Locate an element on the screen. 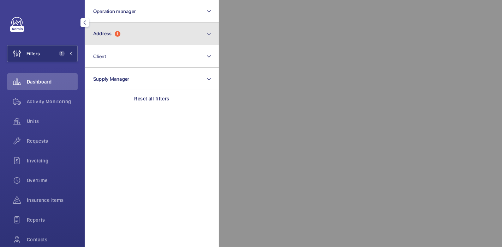 The width and height of the screenshot is (502, 247). button: Filters1 is located at coordinates (42, 54).